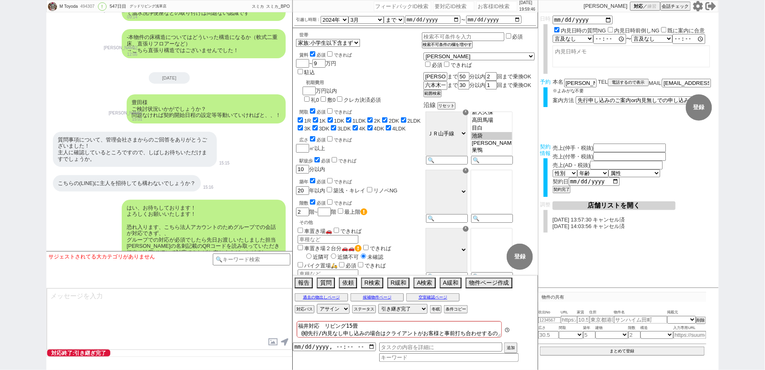 The image size is (765, 370). I want to click on span: 掲載元, so click(672, 312).